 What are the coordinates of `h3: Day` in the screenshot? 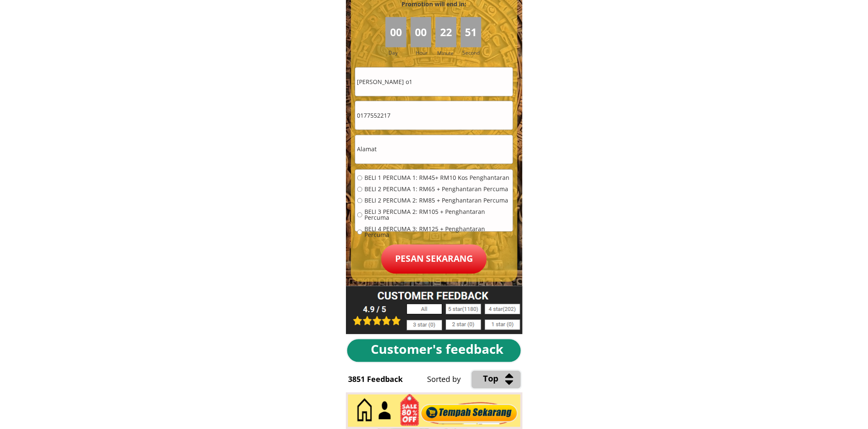 It's located at (399, 52).